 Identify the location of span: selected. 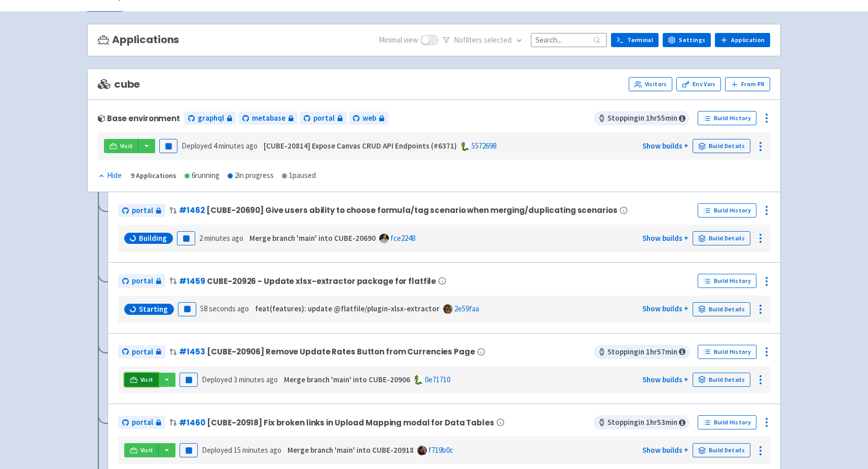
(497, 39).